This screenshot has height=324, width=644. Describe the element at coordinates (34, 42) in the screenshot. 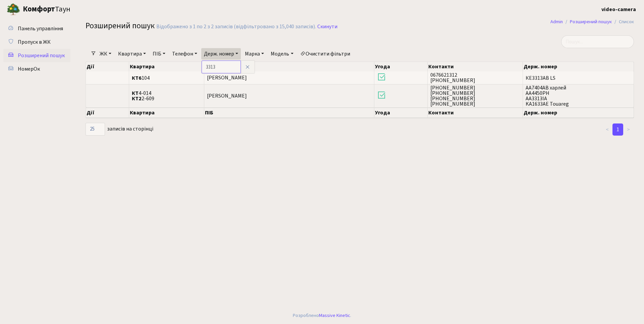

I see `span: Пропуск в ЖК` at that location.